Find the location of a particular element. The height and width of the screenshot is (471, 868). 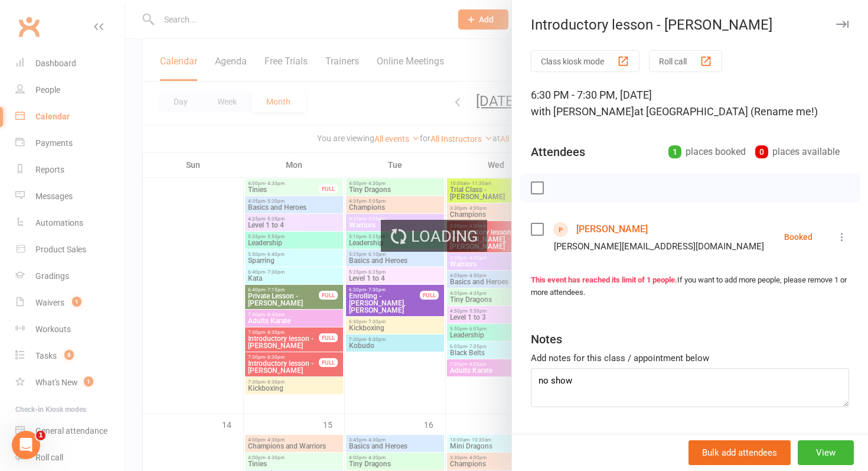

button: View is located at coordinates (825, 453).